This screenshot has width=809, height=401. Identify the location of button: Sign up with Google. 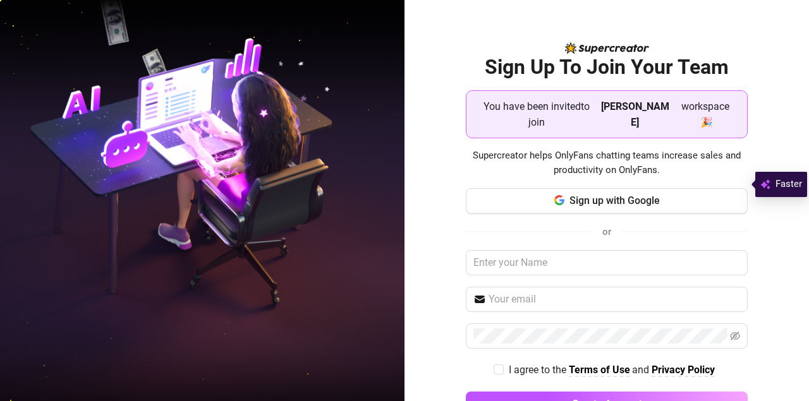
(606, 201).